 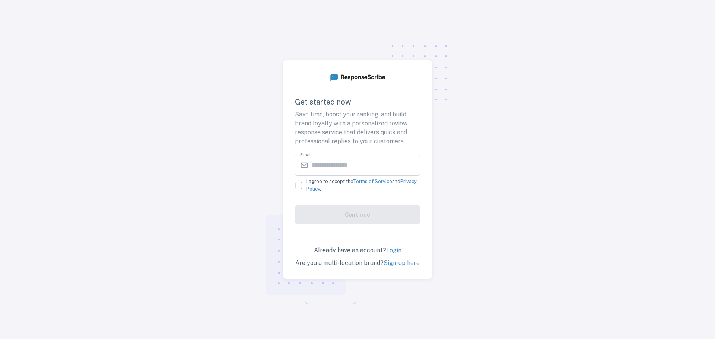 What do you see at coordinates (357, 263) in the screenshot?
I see `p: Are you a multi-location brand?` at bounding box center [357, 263].